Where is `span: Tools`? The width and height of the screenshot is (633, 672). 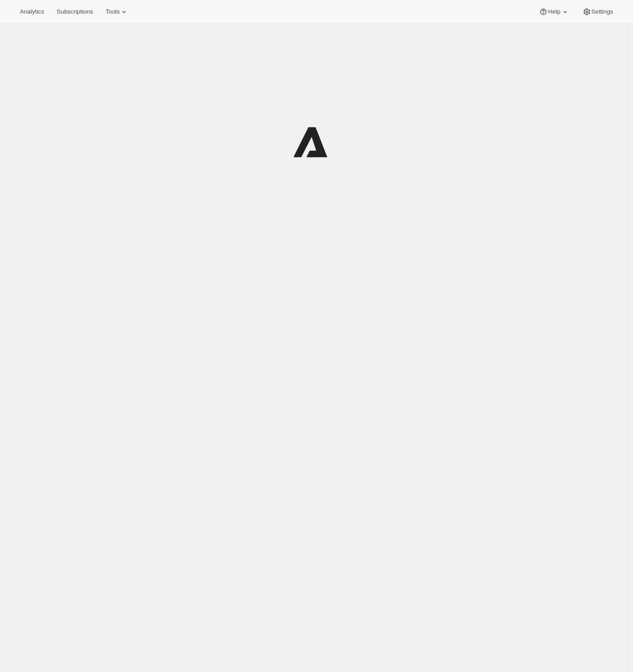 span: Tools is located at coordinates (112, 12).